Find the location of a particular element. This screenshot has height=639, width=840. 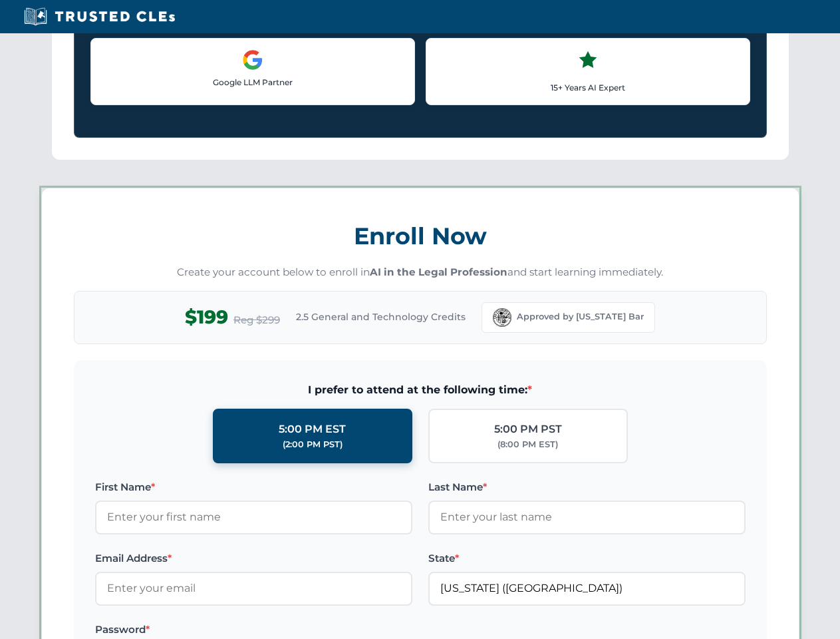

input: Enter your last name is located at coordinates (587, 517).